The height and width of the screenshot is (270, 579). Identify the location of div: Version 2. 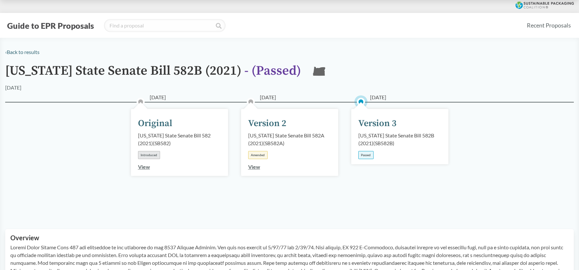
(267, 124).